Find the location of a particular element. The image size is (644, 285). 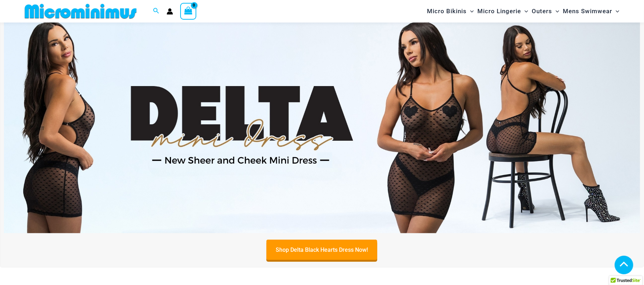

a: Search icon link is located at coordinates (156, 11).